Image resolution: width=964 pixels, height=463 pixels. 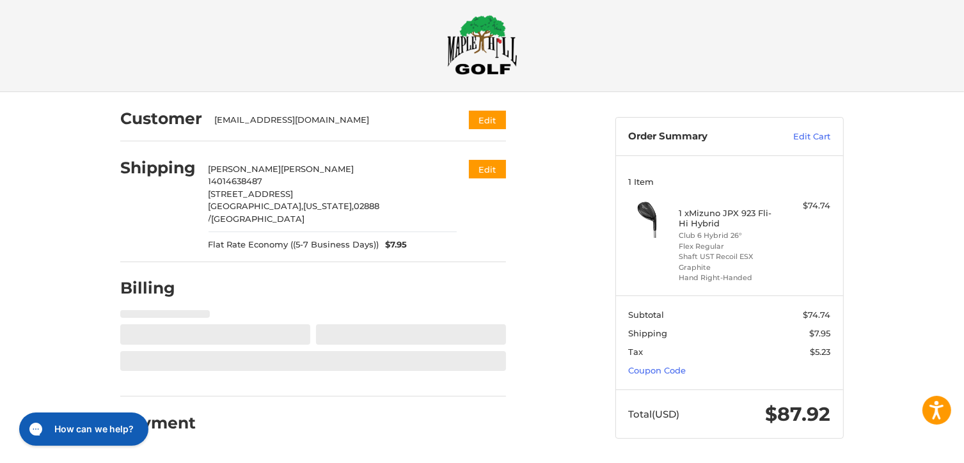 What do you see at coordinates (806, 206) in the screenshot?
I see `div: $74.74` at bounding box center [806, 206].